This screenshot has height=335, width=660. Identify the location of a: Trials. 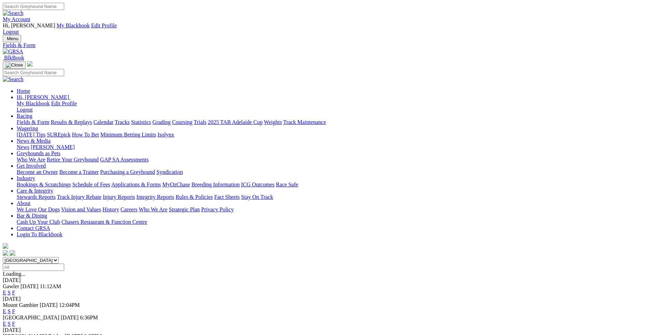
(200, 122).